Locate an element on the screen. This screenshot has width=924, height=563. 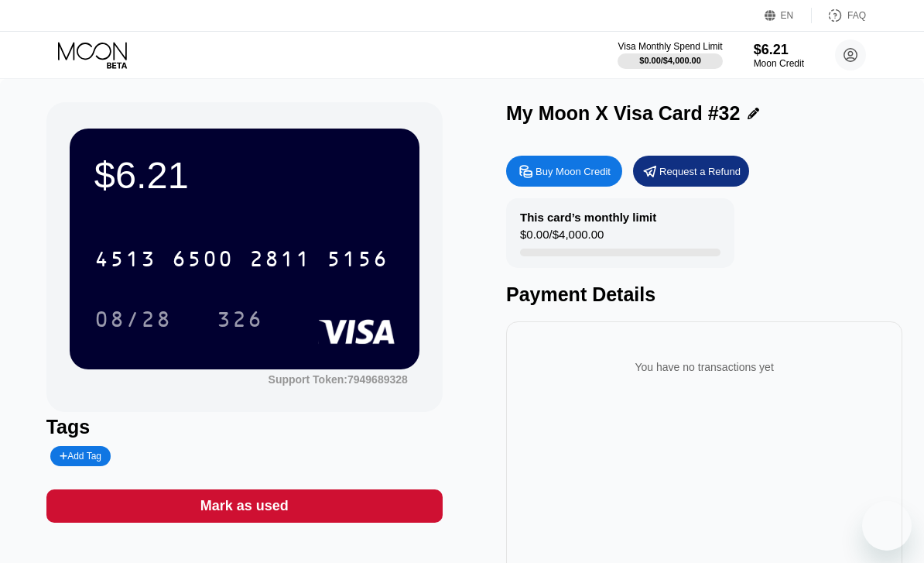
div: 4513 is located at coordinates (126, 261).